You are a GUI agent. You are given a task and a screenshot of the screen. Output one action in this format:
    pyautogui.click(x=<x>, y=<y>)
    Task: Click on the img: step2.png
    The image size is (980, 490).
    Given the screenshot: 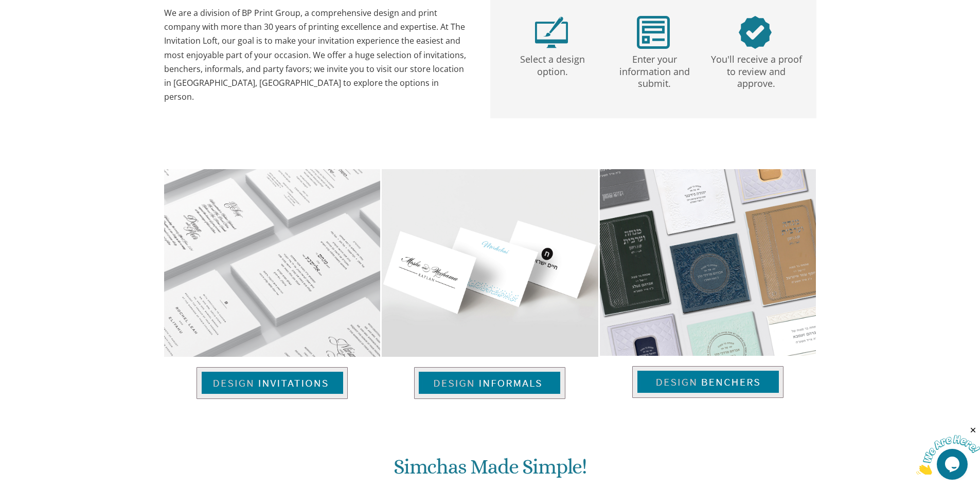 What is the action you would take?
    pyautogui.click(x=653, y=32)
    